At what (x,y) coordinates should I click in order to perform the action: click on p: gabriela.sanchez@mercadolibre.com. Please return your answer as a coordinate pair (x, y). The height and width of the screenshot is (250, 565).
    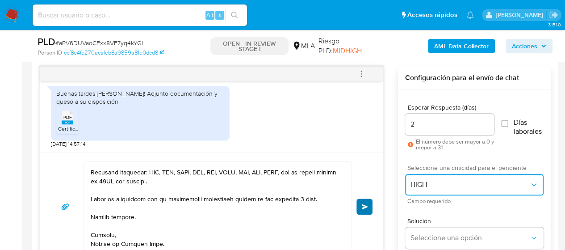
    Looking at the image, I should click on (521, 15).